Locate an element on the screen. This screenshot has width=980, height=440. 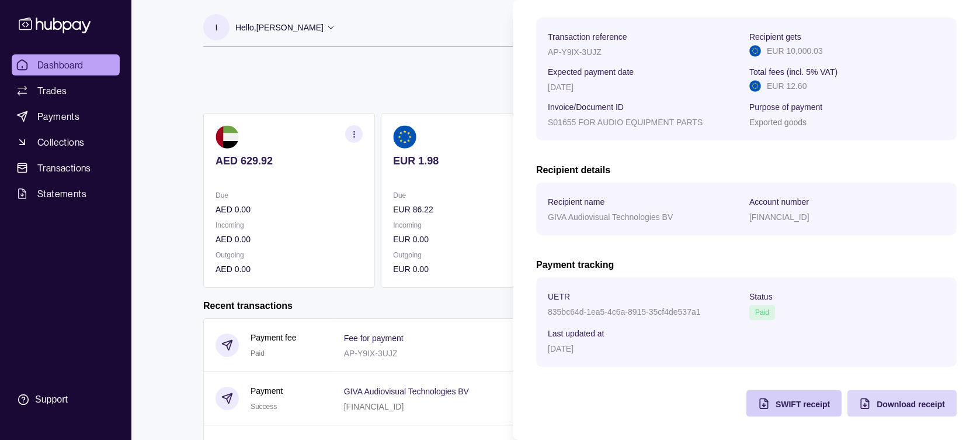
p: Exported goods is located at coordinates (778, 122).